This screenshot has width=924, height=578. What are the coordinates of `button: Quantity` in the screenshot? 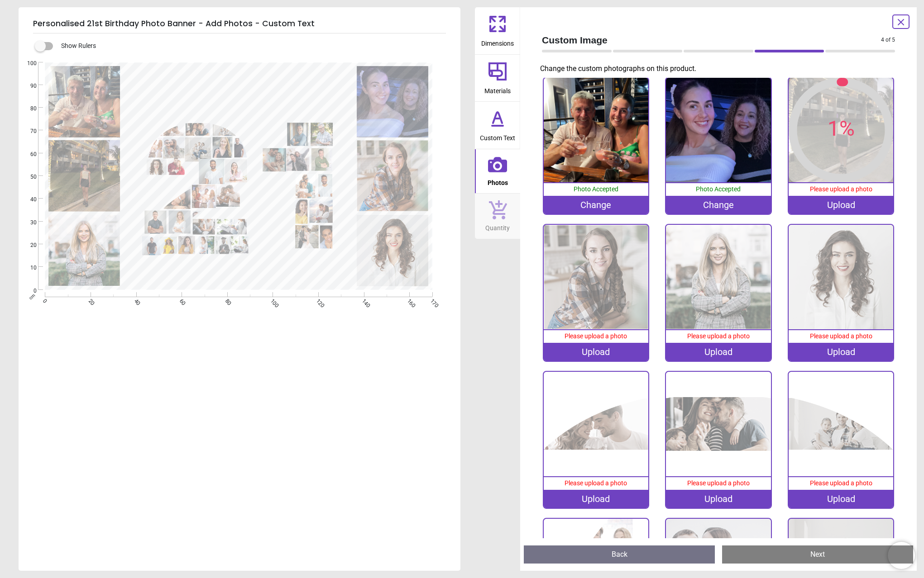 It's located at (498, 216).